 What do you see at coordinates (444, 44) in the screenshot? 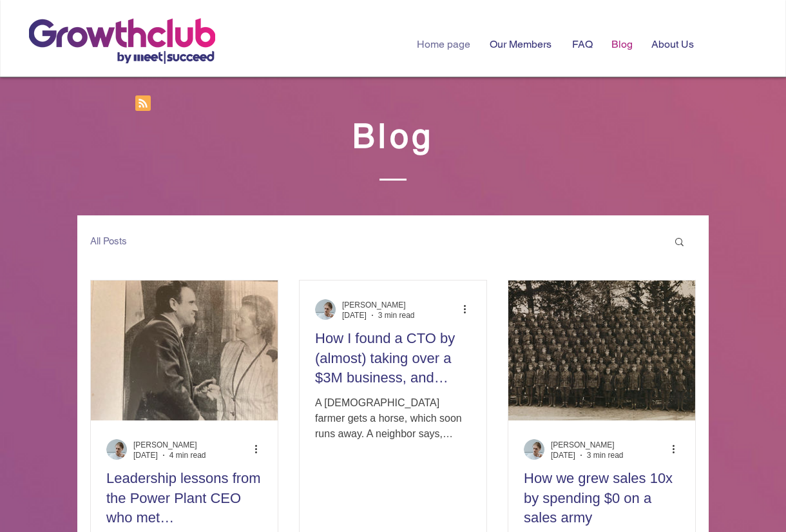
I see `p: Home page` at bounding box center [444, 44].